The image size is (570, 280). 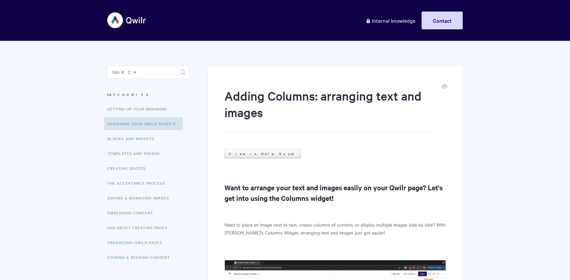 What do you see at coordinates (144, 124) in the screenshot?
I see `a: Designing Your Qwilr Pages` at bounding box center [144, 124].